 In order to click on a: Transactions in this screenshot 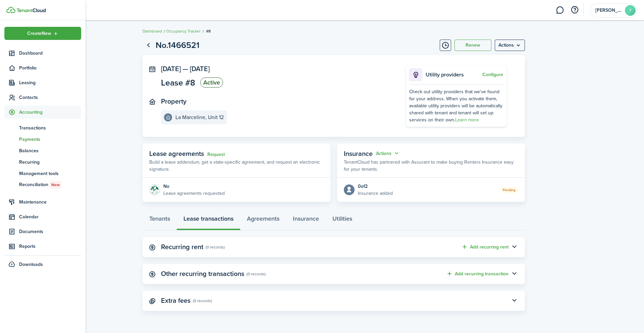, I will do `click(42, 127)`.